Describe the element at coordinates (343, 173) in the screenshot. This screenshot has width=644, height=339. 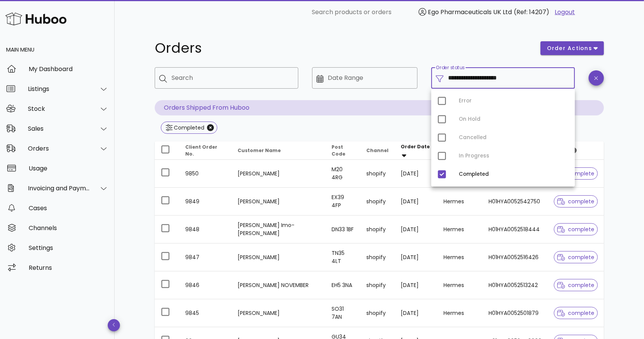
I see `td: M20 4RG` at that location.